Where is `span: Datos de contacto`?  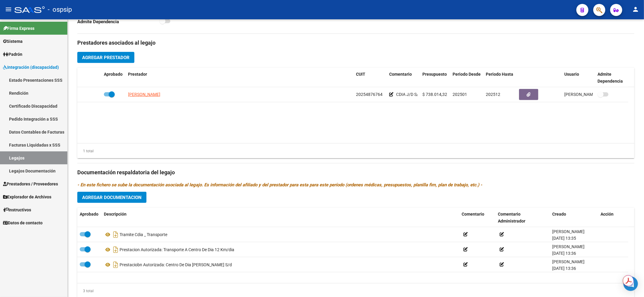
span: Datos de contacto is located at coordinates (23, 223).